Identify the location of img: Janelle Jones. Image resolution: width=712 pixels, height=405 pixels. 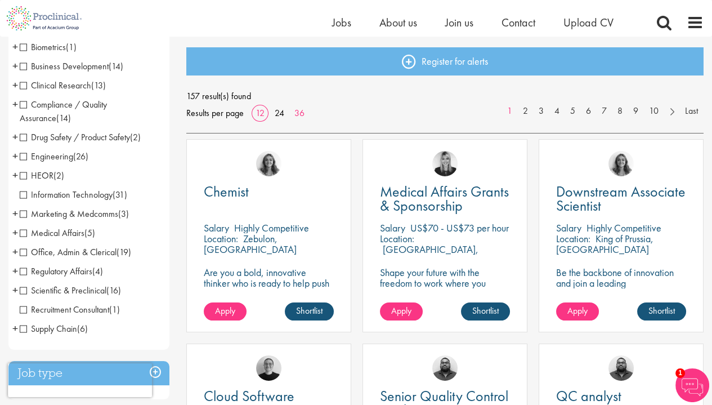
(445, 163).